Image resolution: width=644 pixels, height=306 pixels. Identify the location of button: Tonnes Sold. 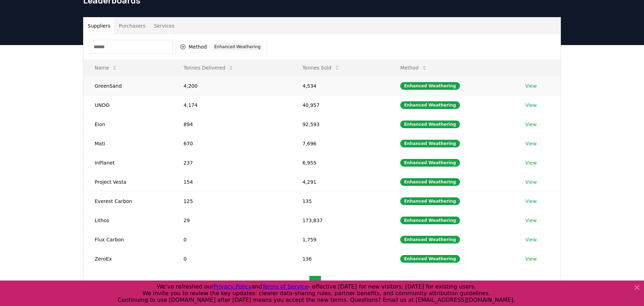
(321, 68).